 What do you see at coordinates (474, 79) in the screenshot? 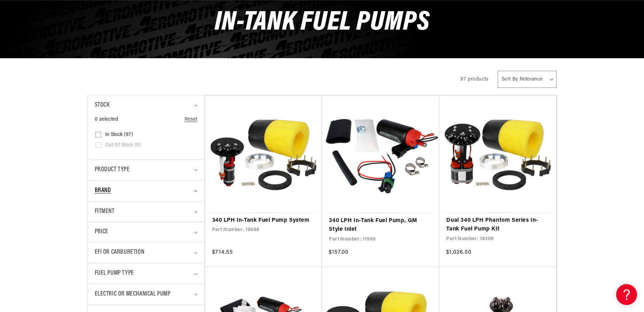
I see `span: 97 products` at bounding box center [474, 79].